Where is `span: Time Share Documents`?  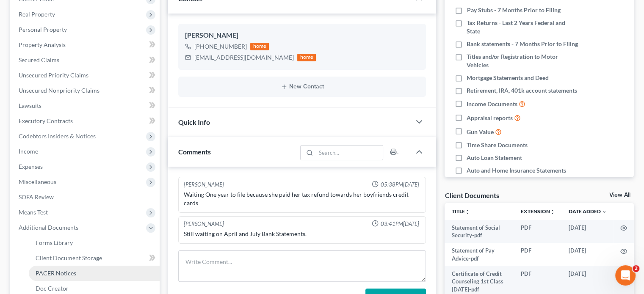
span: Time Share Documents is located at coordinates (497, 145).